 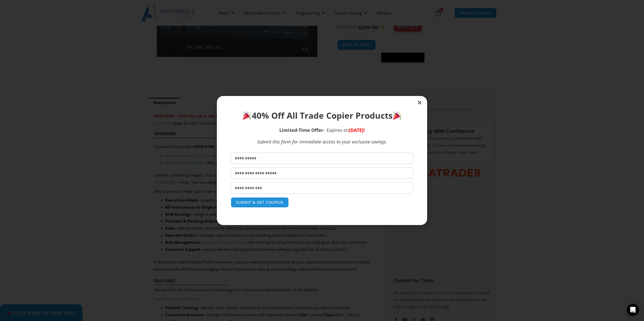 I want to click on div: Open Intercom Messenger, so click(x=633, y=310).